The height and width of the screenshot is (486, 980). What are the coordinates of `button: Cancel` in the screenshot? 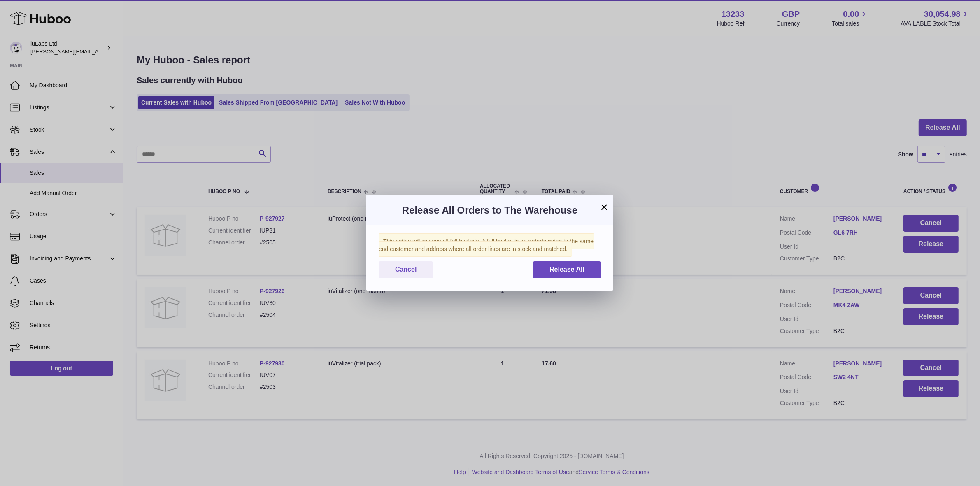 It's located at (406, 270).